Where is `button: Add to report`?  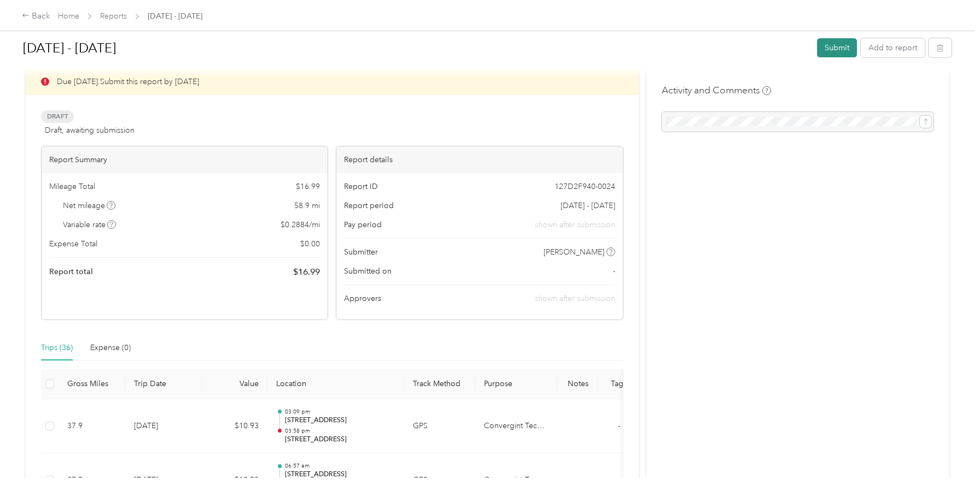 button: Add to report is located at coordinates (892, 47).